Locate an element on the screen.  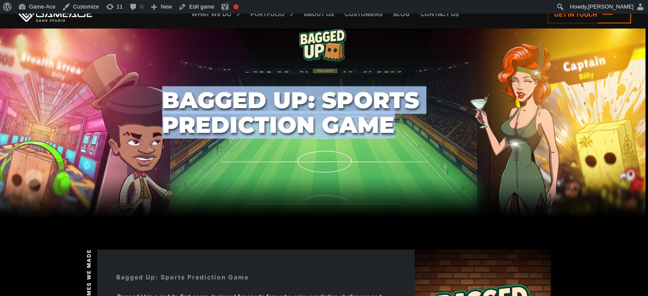
div: Bagged Up: Sports Prediction Game is located at coordinates (182, 277).